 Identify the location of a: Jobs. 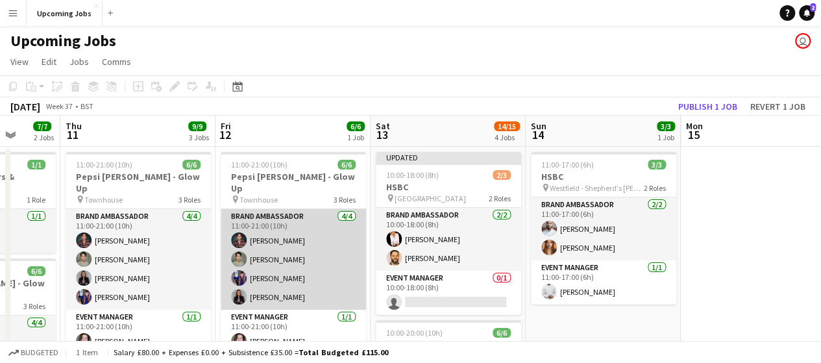
(79, 62).